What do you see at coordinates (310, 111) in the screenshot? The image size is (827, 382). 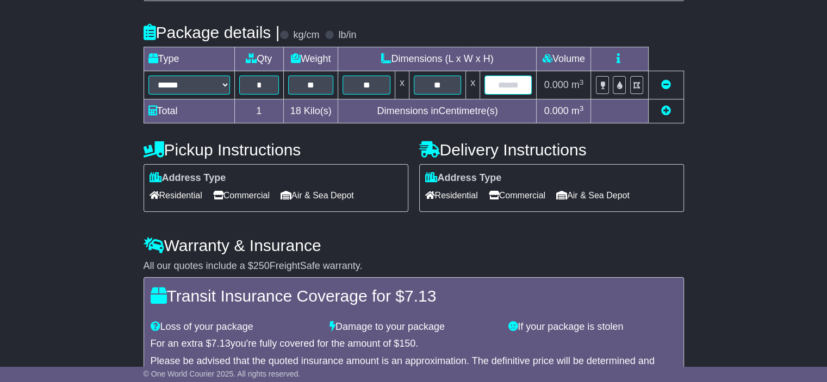 I see `td: Kilo(s)` at bounding box center [310, 111].